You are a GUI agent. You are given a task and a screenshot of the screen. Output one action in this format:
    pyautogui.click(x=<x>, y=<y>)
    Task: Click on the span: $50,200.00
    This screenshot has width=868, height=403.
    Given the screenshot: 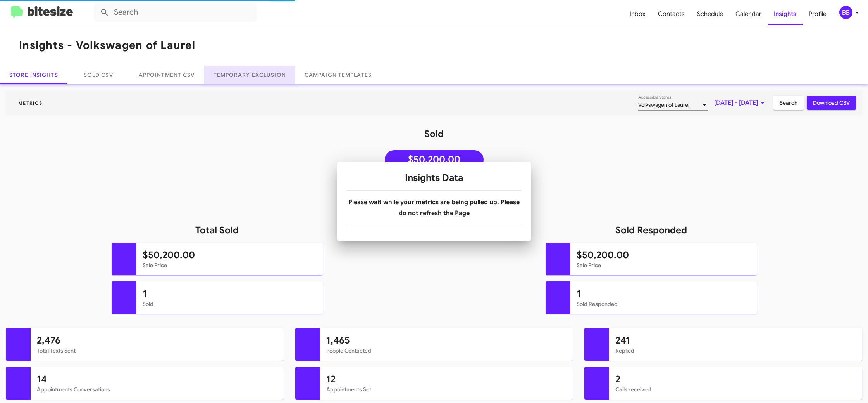 What is the action you would take?
    pyautogui.click(x=434, y=159)
    